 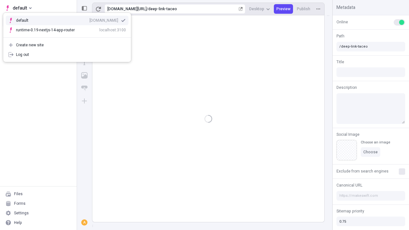 What do you see at coordinates (20, 8) in the screenshot?
I see `span: default` at bounding box center [20, 8].